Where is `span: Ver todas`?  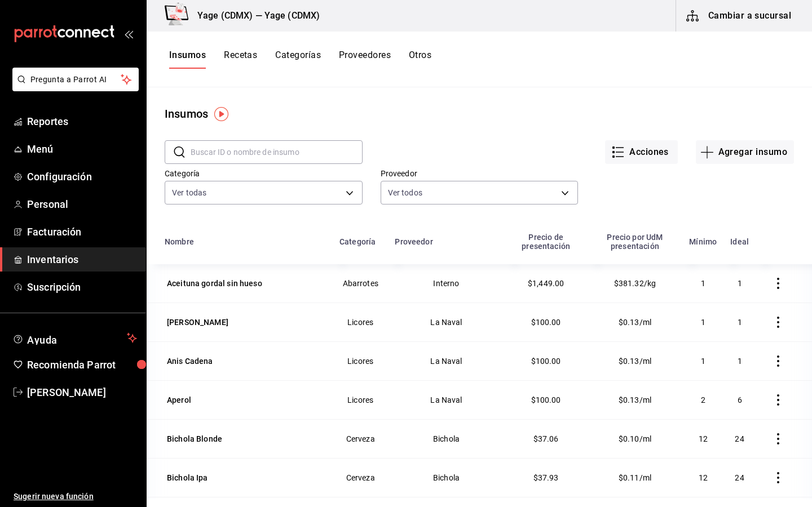
span: Ver todas is located at coordinates (189, 193).